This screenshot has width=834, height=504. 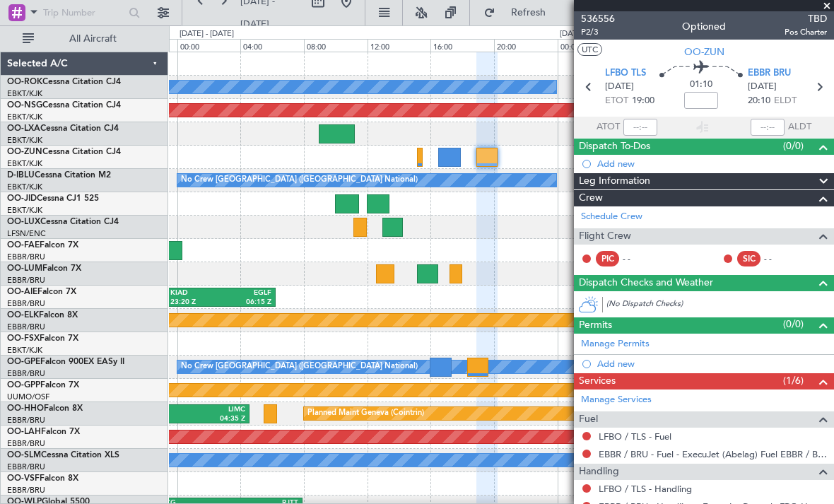 I want to click on input: Trip Number, so click(x=84, y=13).